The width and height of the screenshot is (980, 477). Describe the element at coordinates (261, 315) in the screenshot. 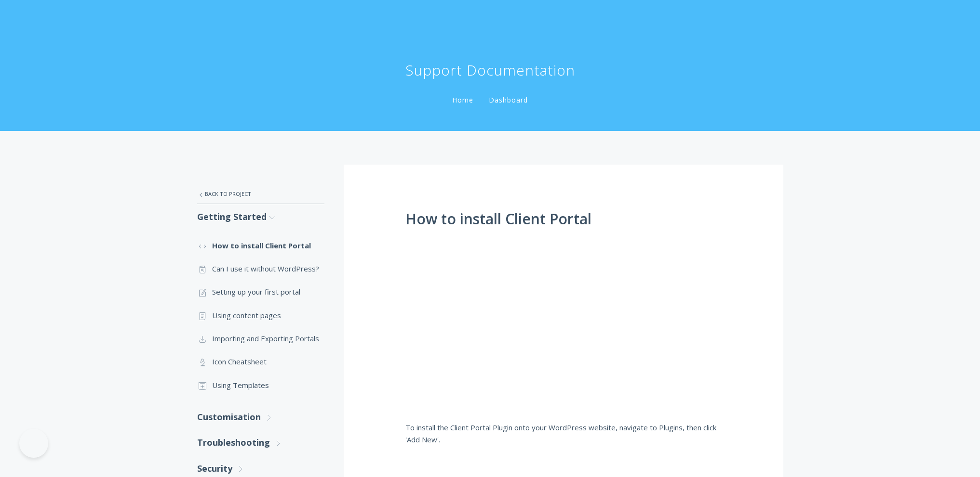

I see `a: Using content pages` at that location.